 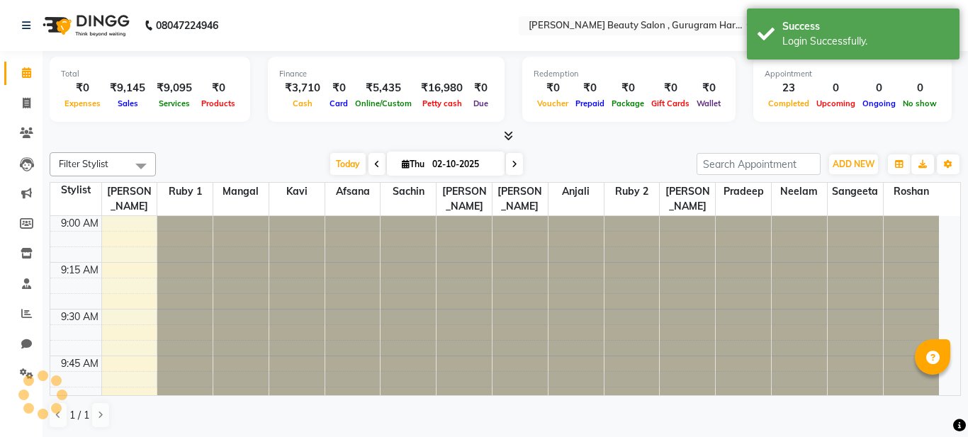 I want to click on span: Petty cash, so click(x=442, y=103).